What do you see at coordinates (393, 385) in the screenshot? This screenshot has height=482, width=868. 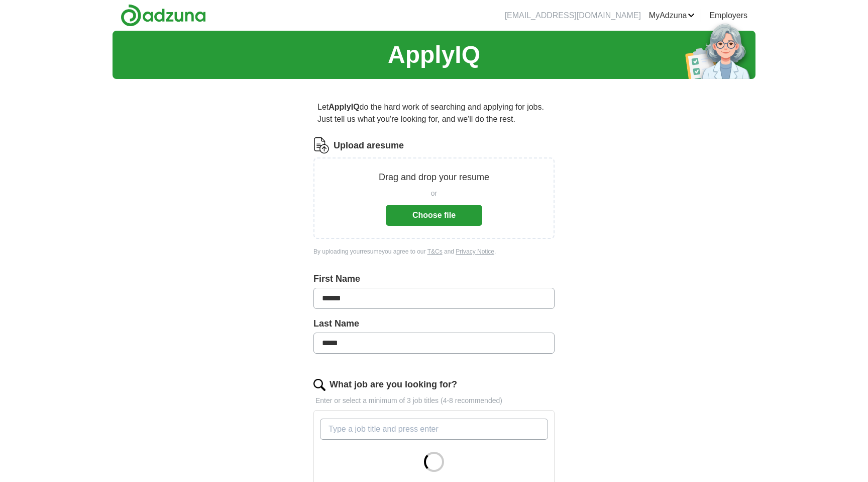 I see `label: What job are you looking for?` at bounding box center [393, 385].